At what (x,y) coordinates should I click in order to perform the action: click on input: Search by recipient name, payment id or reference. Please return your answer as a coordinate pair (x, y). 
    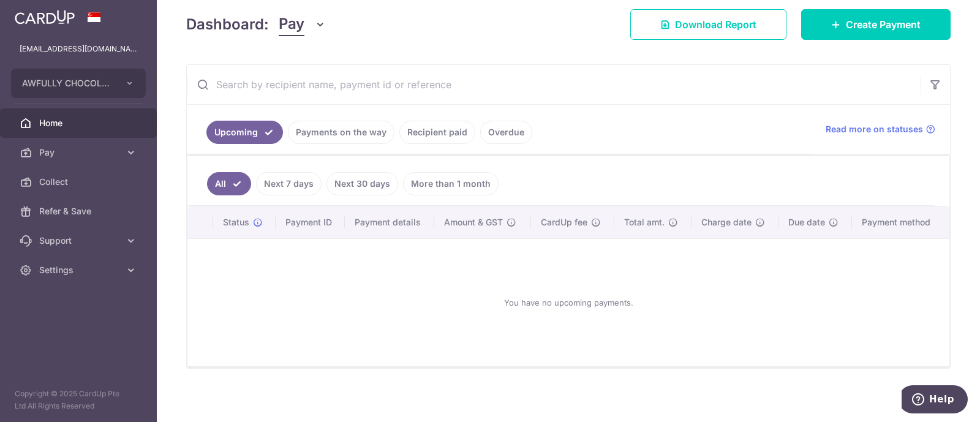
    Looking at the image, I should click on (553, 84).